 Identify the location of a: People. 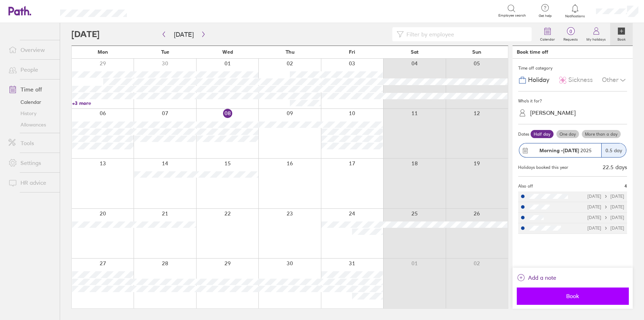
(31, 69).